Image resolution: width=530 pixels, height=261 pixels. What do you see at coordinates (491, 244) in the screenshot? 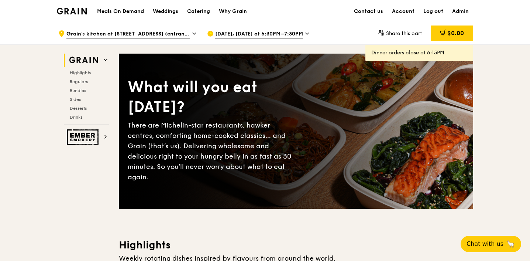
I see `button: Chat with us🦙` at bounding box center [491, 244].